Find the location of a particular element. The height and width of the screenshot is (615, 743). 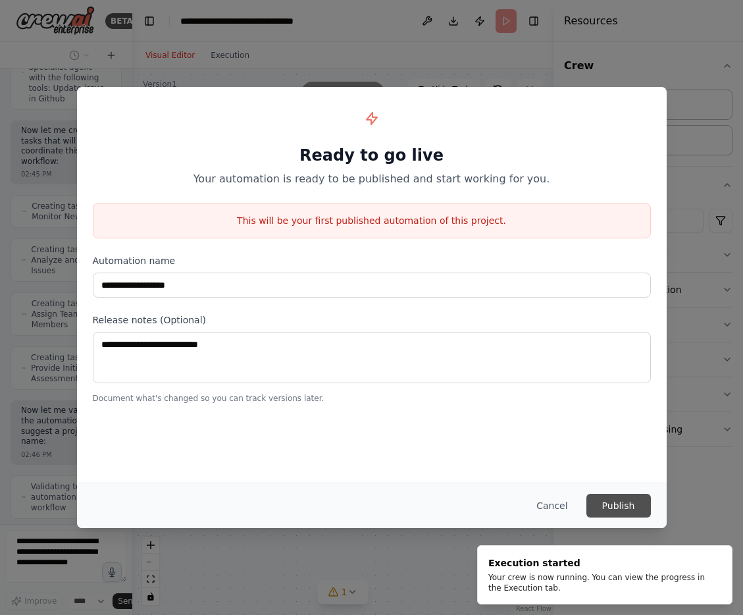

p: Your automation is ready to be published and start working for you. is located at coordinates (372, 179).